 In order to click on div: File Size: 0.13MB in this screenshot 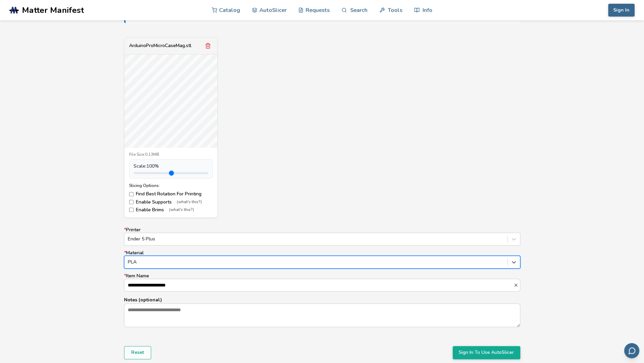, I will do `click(171, 155)`.